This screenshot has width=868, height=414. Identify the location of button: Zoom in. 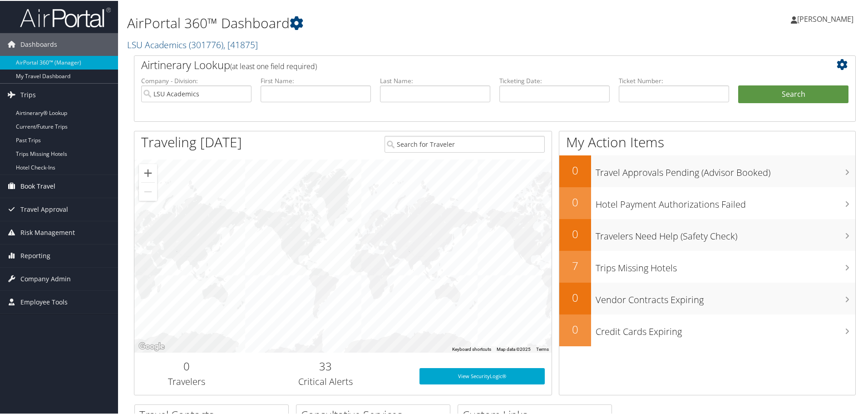
(148, 172).